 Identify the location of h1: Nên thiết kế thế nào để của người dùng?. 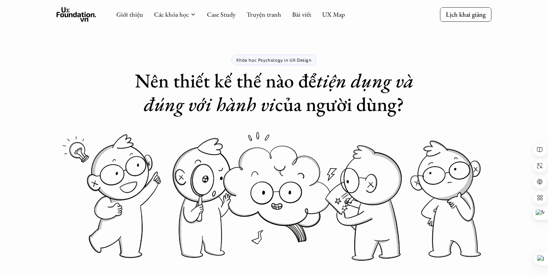
(274, 92).